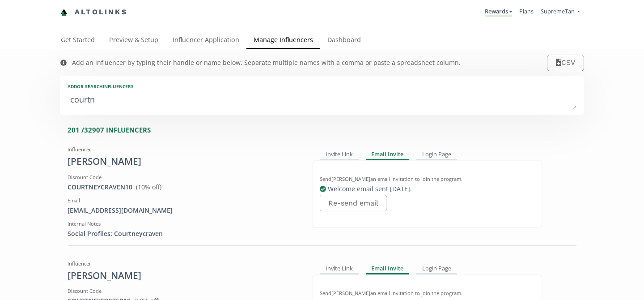  I want to click on div: 201 / 32907 INFLUENCERS, so click(326, 130).